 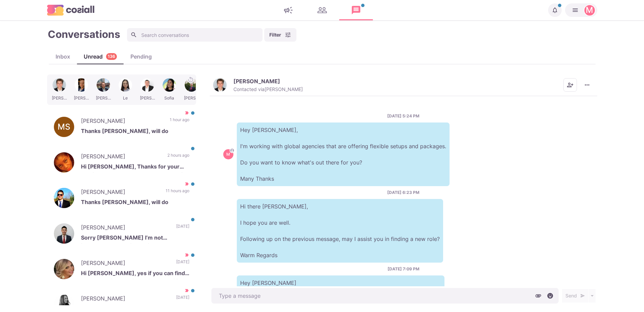 What do you see at coordinates (141, 57) in the screenshot?
I see `div: Pending` at bounding box center [141, 57].